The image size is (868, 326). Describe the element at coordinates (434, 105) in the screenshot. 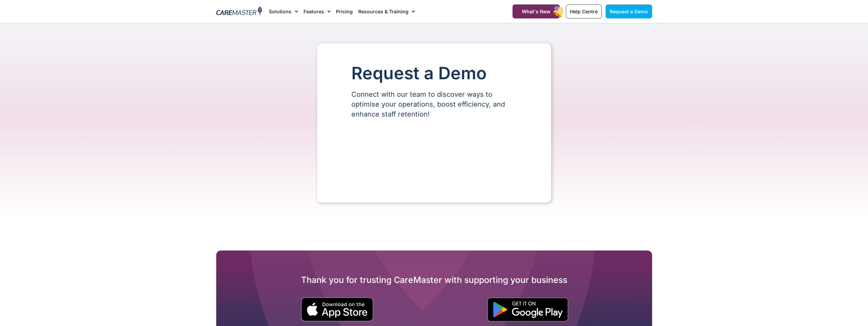

I see `p: Connect with our team to discover ways to optimise your operations, boost efficiency, and enhance...` at that location.